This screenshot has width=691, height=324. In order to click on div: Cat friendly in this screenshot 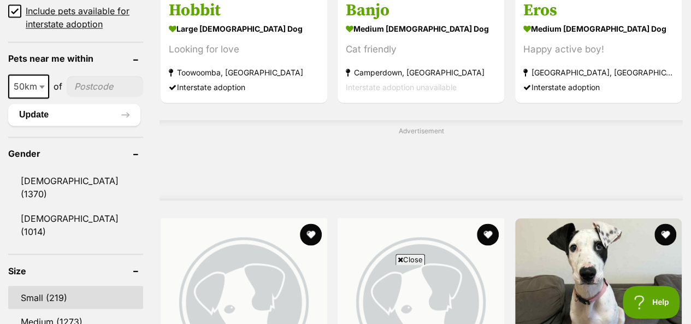, I will do `click(421, 49)`.